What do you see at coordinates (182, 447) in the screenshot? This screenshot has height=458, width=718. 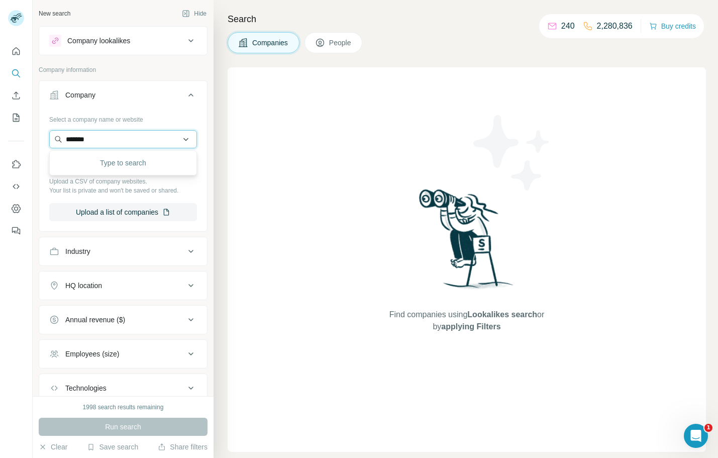 I see `button: Share filters` at bounding box center [182, 447].